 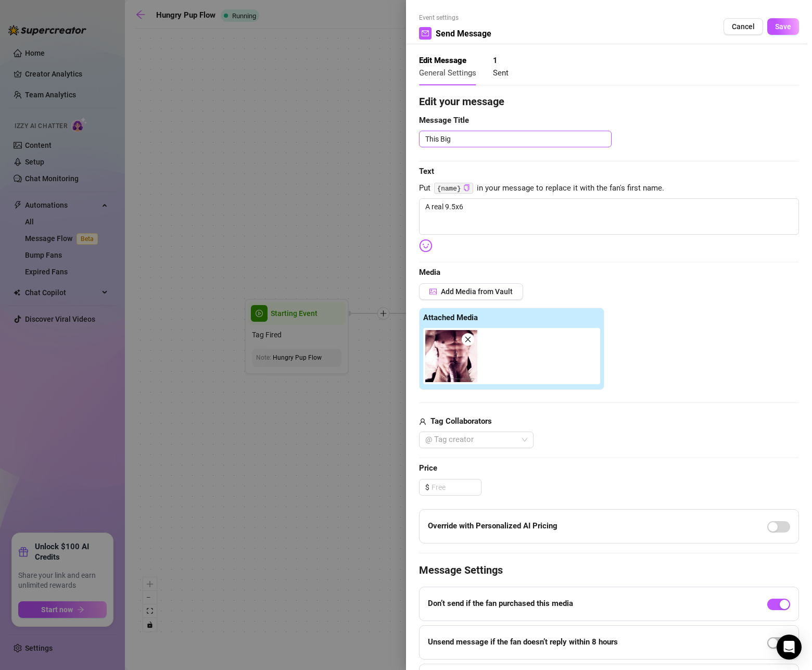 I want to click on button: Add Media from Vault, so click(x=471, y=292).